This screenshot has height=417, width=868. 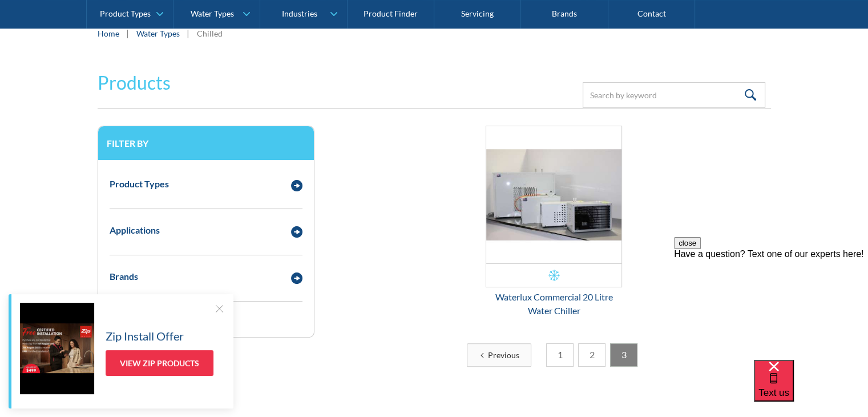 I want to click on div: Water Types, so click(x=212, y=14).